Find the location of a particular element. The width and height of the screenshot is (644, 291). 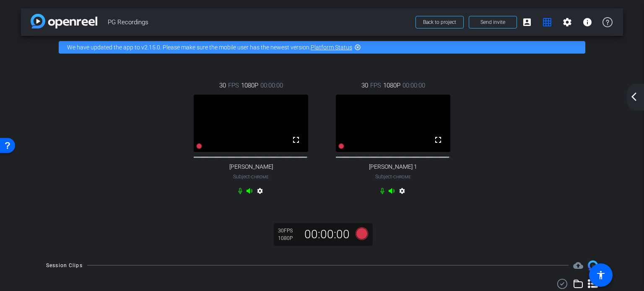

span: Back to project is located at coordinates (440, 22).